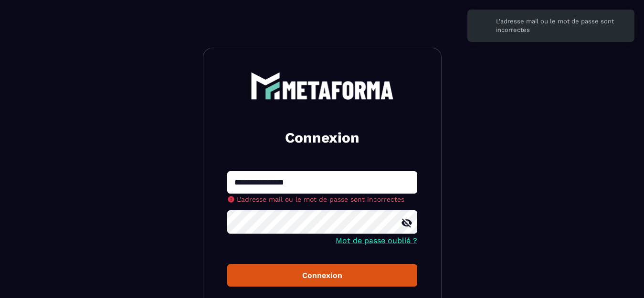  What do you see at coordinates (322, 138) in the screenshot?
I see `h2: Connexion` at bounding box center [322, 138].